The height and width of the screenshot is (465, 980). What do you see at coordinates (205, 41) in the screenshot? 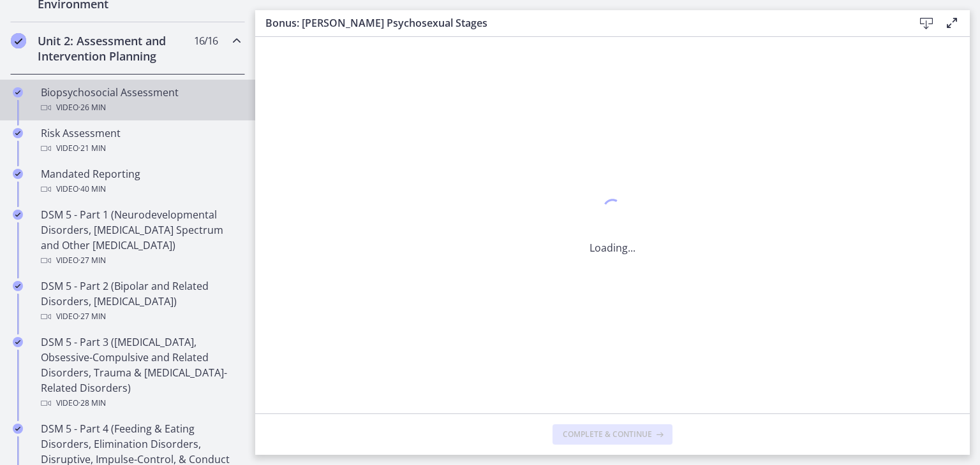
I see `span: 16 / 16` at bounding box center [205, 41].